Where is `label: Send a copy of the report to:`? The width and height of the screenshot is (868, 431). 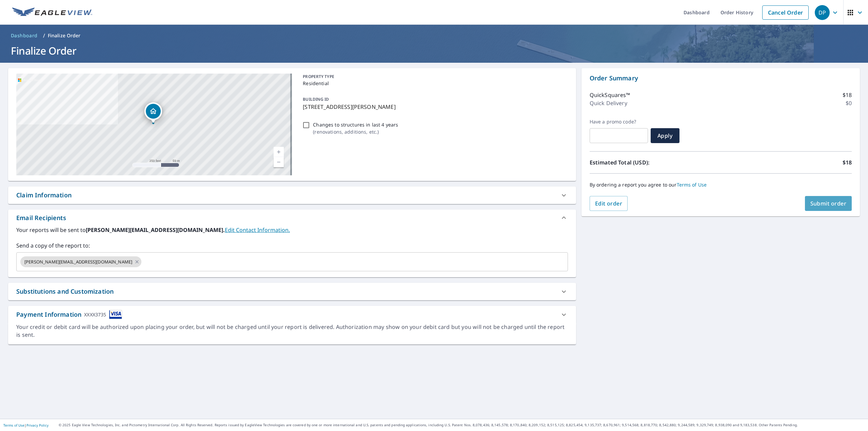 label: Send a copy of the report to: is located at coordinates (292, 246).